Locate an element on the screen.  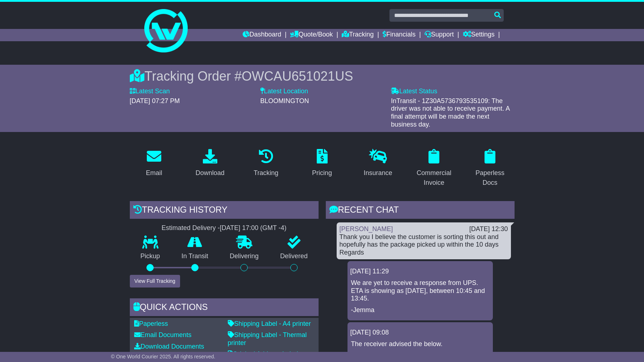
a: Dashboard is located at coordinates (262, 35).